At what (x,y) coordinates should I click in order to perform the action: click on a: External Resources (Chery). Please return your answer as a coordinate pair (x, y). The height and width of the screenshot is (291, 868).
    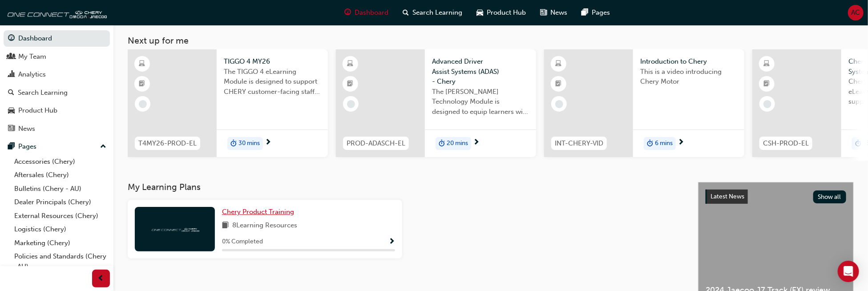
    Looking at the image, I should click on (60, 215).